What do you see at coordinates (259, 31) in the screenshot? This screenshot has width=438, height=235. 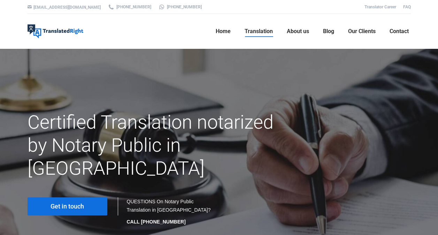 I see `span: Translation` at bounding box center [259, 31].